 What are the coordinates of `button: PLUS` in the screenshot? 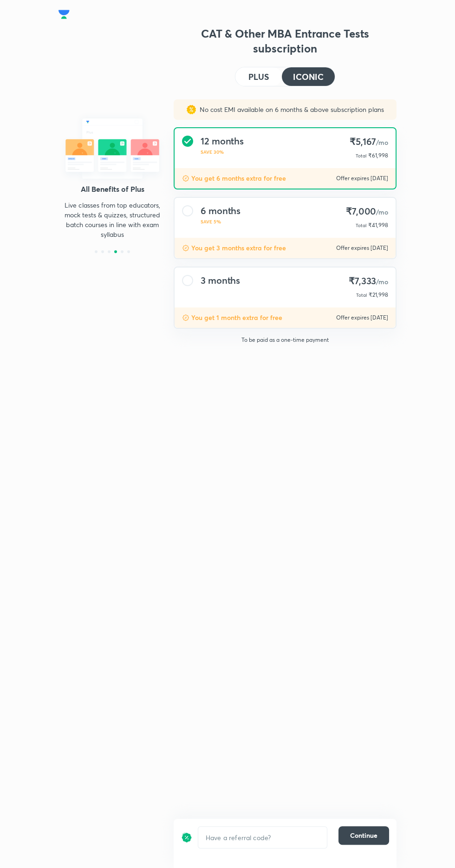 It's located at (259, 77).